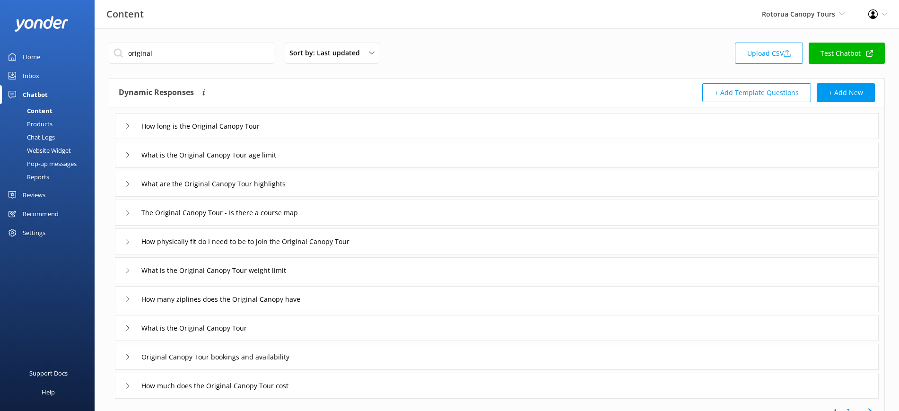 This screenshot has width=899, height=411. I want to click on a: Content, so click(50, 111).